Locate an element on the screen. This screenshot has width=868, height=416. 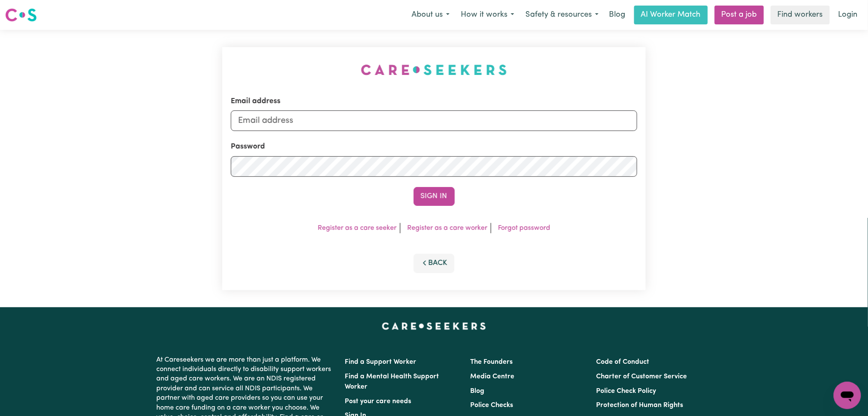
button: Safety & resources is located at coordinates (561, 15).